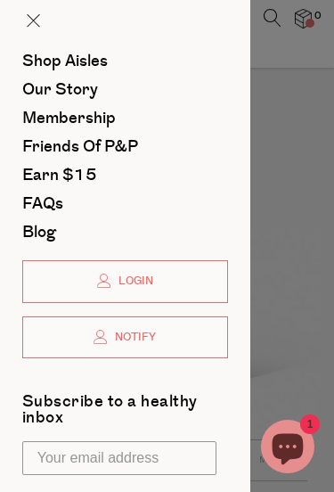 The height and width of the screenshot is (492, 334). Describe the element at coordinates (125, 204) in the screenshot. I see `a: FAQs` at that location.